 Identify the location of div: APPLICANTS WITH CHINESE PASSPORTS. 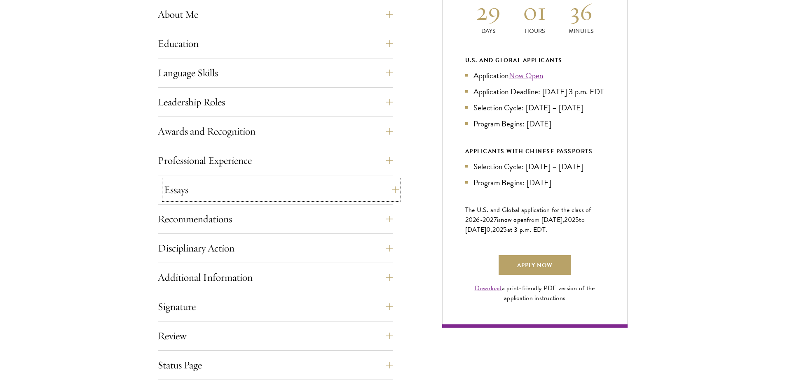
(535, 151).